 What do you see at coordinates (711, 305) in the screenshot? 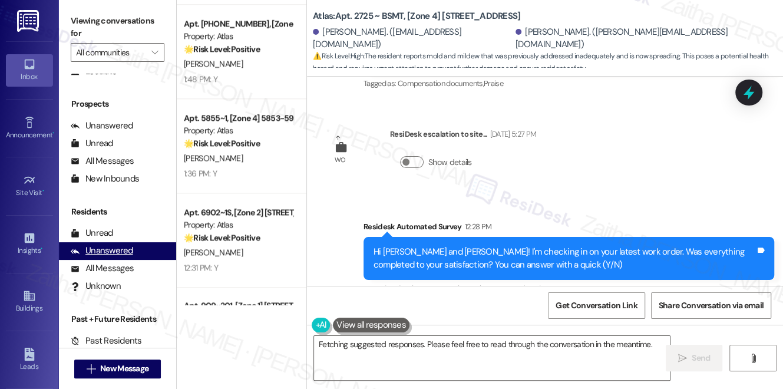
I see `span: Share Conversation via email` at bounding box center [711, 305].